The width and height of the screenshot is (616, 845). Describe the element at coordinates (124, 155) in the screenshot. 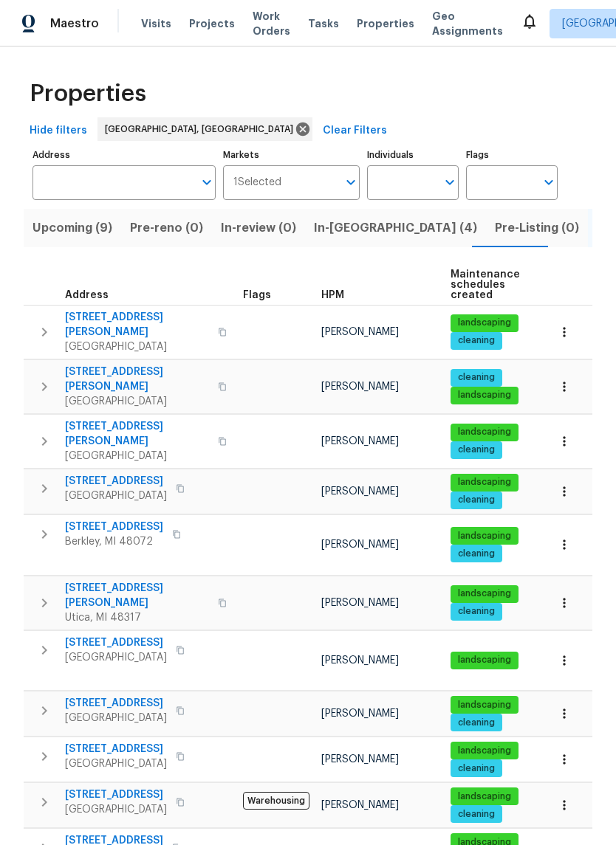

I see `label: Address` at that location.